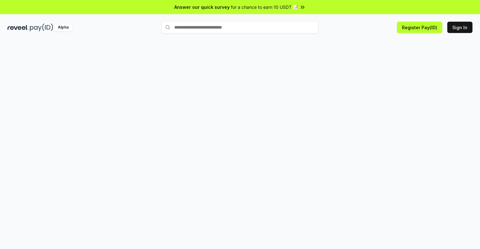 This screenshot has width=480, height=249. I want to click on div: Alpha, so click(63, 27).